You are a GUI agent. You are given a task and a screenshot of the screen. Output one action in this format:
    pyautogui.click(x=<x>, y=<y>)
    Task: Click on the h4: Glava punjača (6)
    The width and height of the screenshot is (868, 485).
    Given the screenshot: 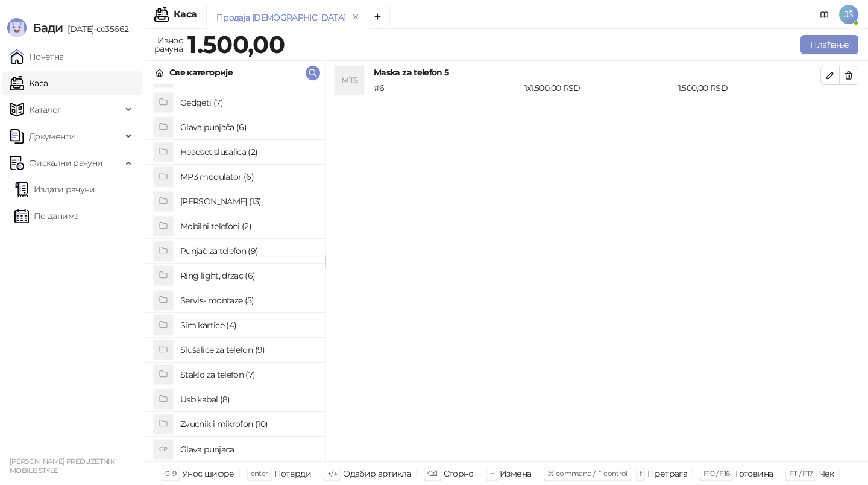 What is the action you would take?
    pyautogui.click(x=247, y=128)
    